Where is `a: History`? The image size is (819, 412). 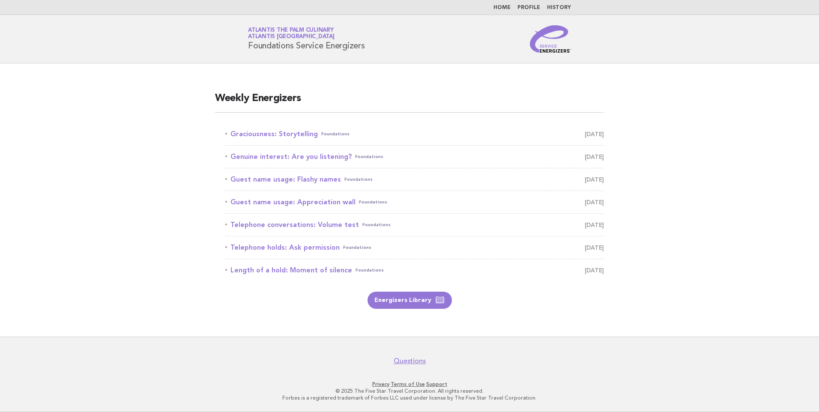 a: History is located at coordinates (559, 8).